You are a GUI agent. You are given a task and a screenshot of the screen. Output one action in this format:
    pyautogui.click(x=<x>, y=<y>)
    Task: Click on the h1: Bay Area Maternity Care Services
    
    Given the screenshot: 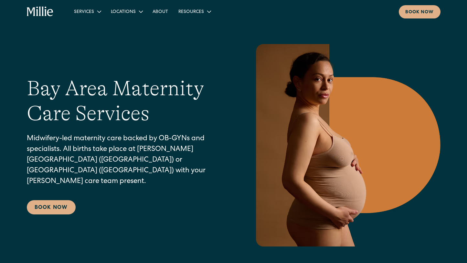 What is the action you would take?
    pyautogui.click(x=126, y=101)
    